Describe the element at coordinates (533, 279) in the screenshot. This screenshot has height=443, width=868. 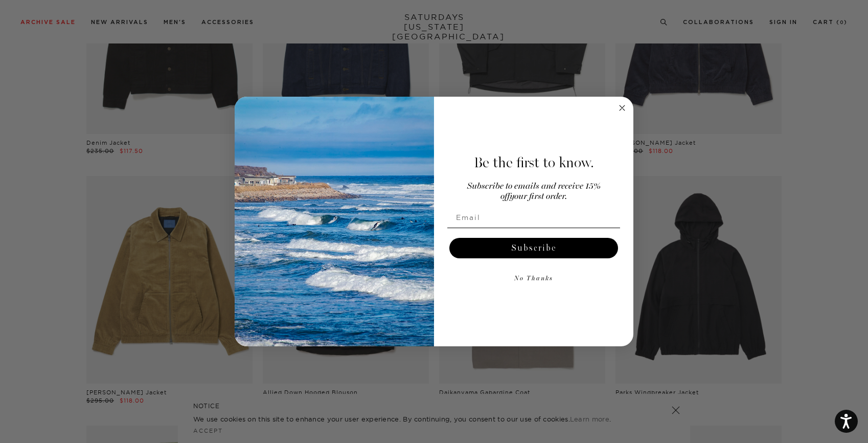
I see `button: No Thanks` at that location.